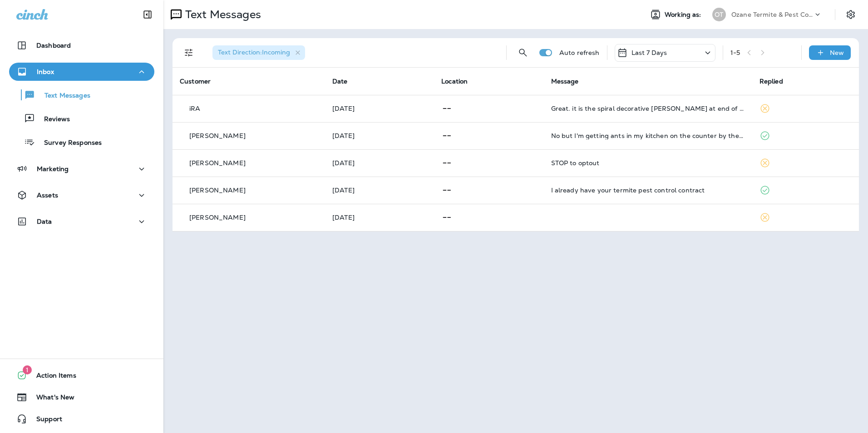 Image resolution: width=868 pixels, height=433 pixels. What do you see at coordinates (564, 81) in the screenshot?
I see `span: Message` at bounding box center [564, 81].